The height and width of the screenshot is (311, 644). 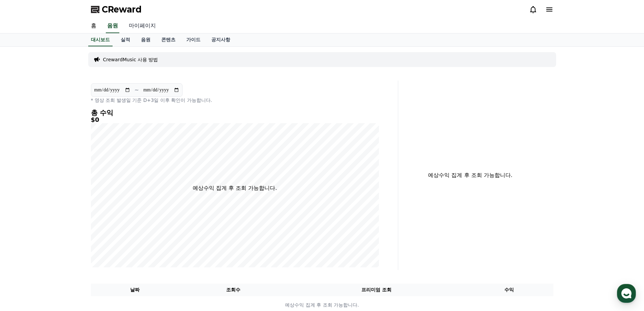 What do you see at coordinates (235, 113) in the screenshot?
I see `h4: 총 수익` at bounding box center [235, 113].